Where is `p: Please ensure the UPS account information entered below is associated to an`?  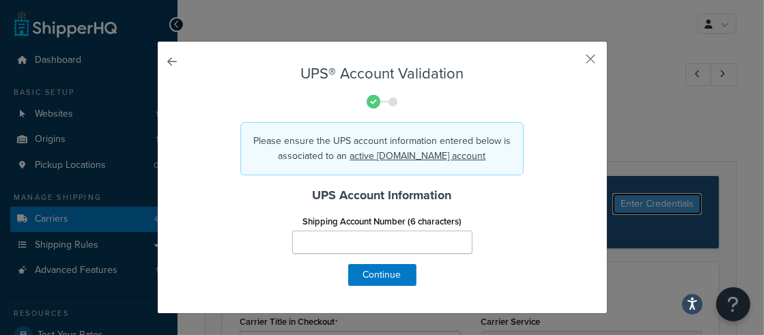
p: Please ensure the UPS account information entered below is associated to an is located at coordinates (381, 149).